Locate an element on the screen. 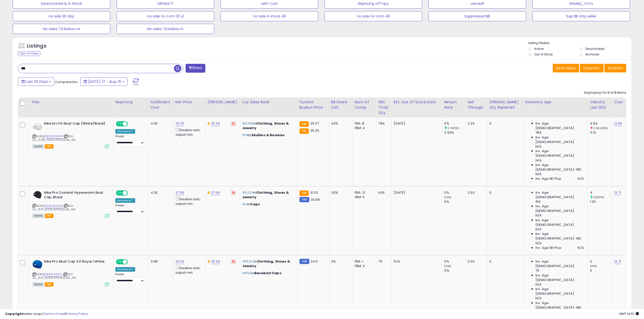 This screenshot has width=644, height=319. img: 31xmgoILWbL._SL40_.jpg is located at coordinates (37, 194).